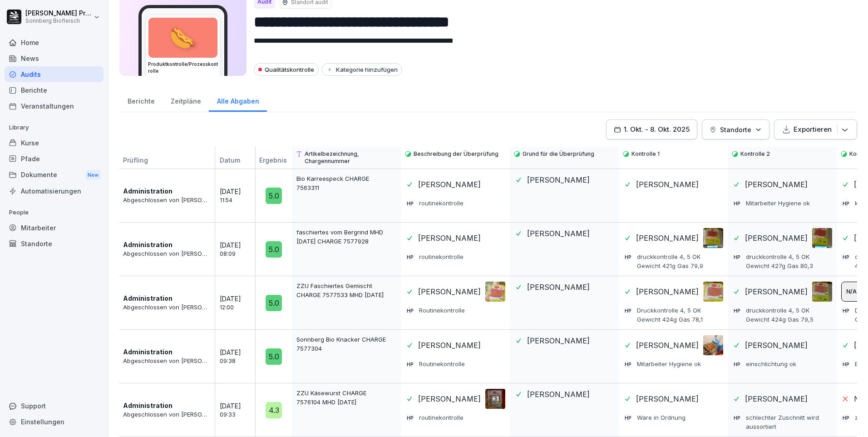 The height and width of the screenshot is (437, 868). Describe the element at coordinates (54, 191) in the screenshot. I see `div: Automatisierungen` at that location.